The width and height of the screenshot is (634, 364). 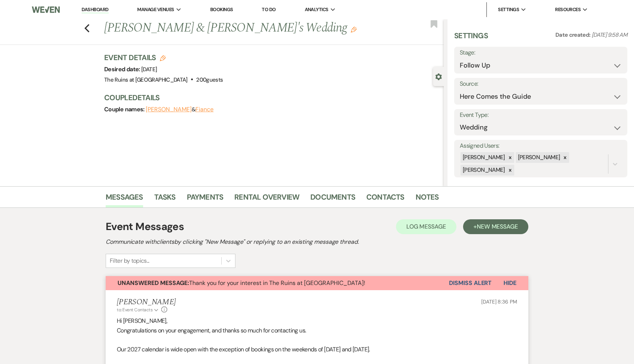 What do you see at coordinates (210, 80) in the screenshot?
I see `span: 200 guests` at bounding box center [210, 80].